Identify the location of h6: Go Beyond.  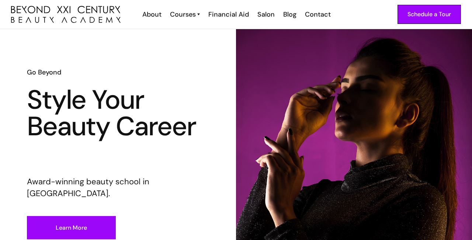
(118, 72).